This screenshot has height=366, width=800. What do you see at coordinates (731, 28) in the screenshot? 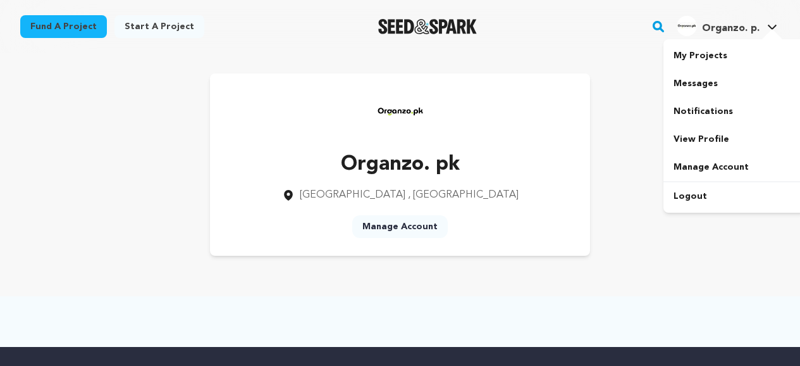
I see `span: Organzo. p.` at bounding box center [731, 28].